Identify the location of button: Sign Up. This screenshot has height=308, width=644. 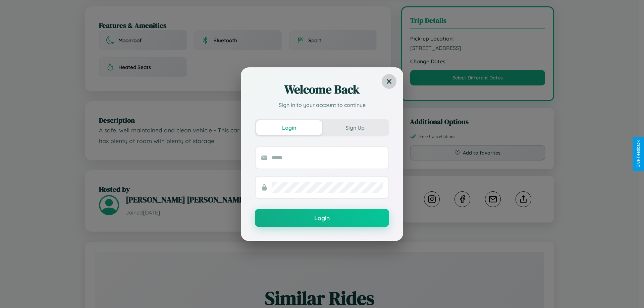
(355, 128).